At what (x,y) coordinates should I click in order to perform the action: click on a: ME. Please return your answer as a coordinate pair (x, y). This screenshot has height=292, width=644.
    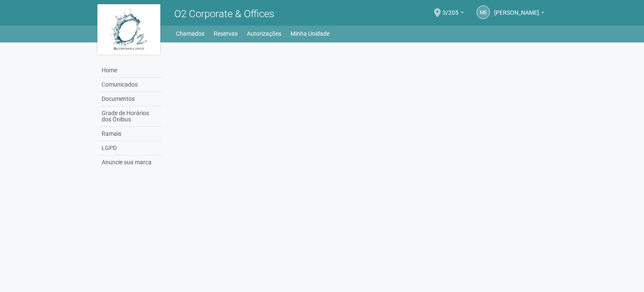
    Looking at the image, I should click on (483, 12).